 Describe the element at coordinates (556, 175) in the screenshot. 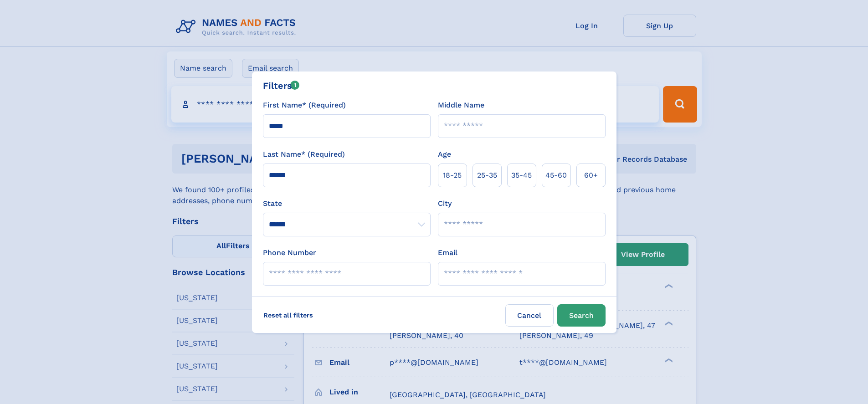

I see `span: 45‑60` at that location.